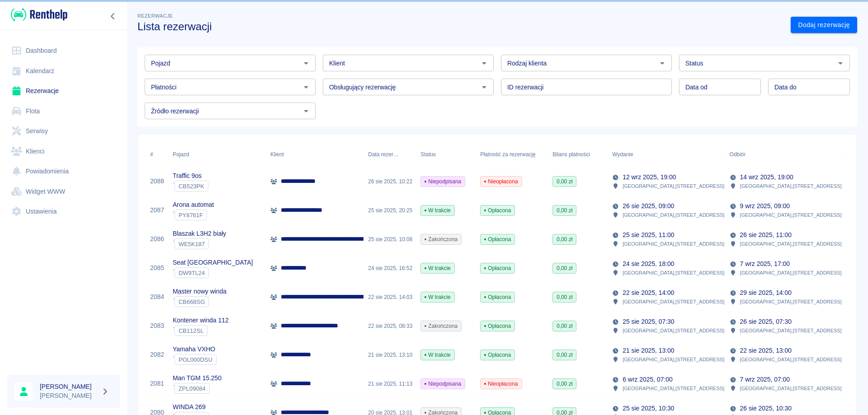  Describe the element at coordinates (191, 176) in the screenshot. I see `p: Traffic 9os` at that location.